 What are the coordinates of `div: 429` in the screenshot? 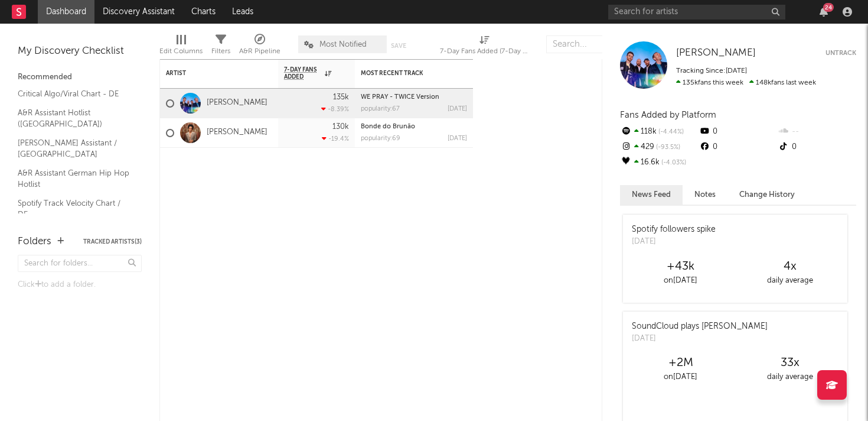 It's located at (659, 147).